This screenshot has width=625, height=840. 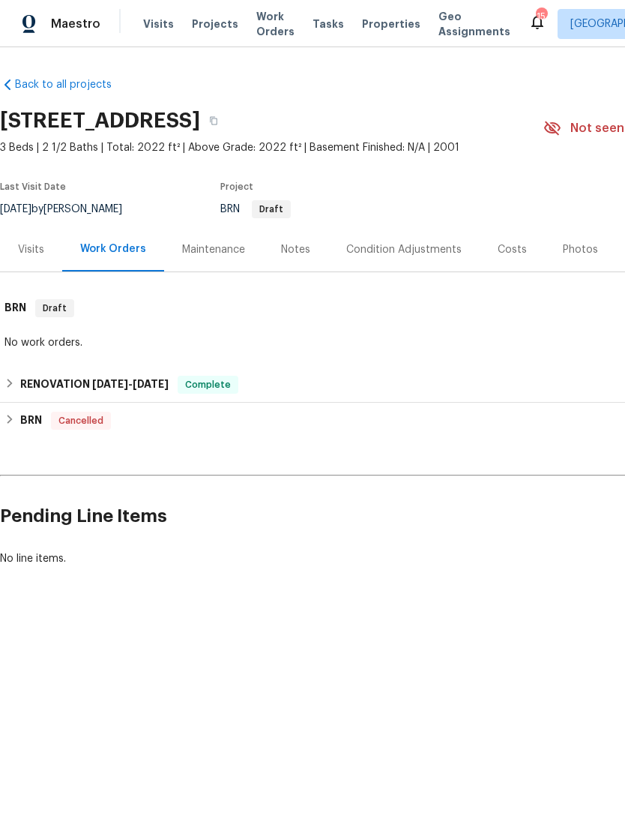 What do you see at coordinates (214, 121) in the screenshot?
I see `button: Copy Address` at bounding box center [214, 121].